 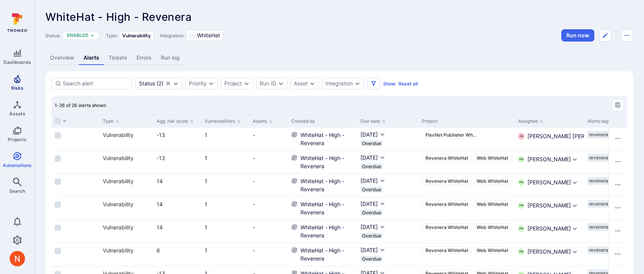 I want to click on div: Created by, so click(x=323, y=121).